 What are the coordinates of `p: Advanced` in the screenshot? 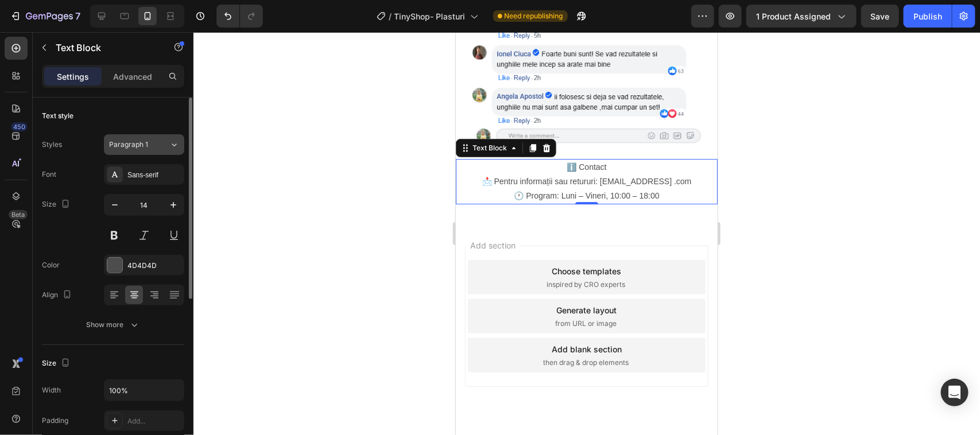 It's located at (133, 77).